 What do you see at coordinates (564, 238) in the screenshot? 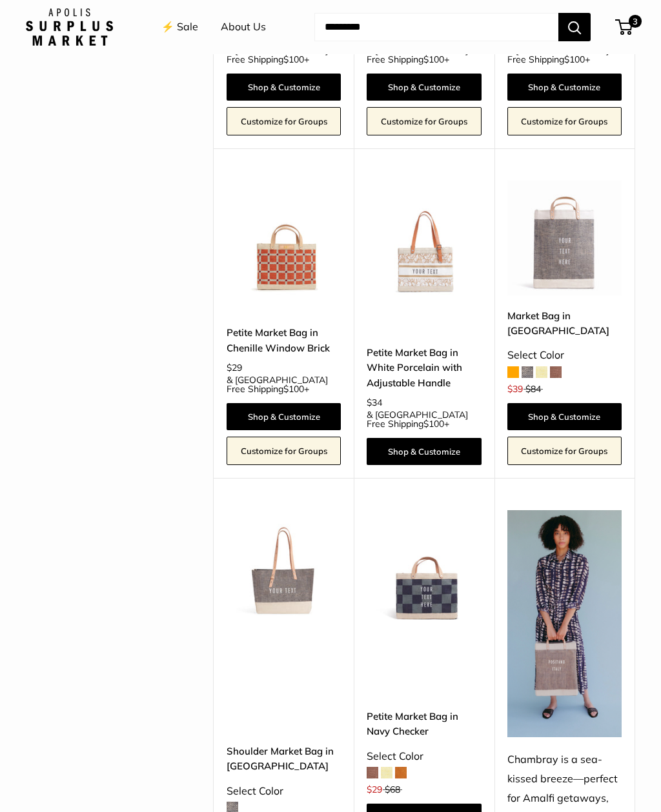
I see `a: description_Make it yours with personalized textdescription_Our first every Chambray Jute bag...` at bounding box center [564, 238].